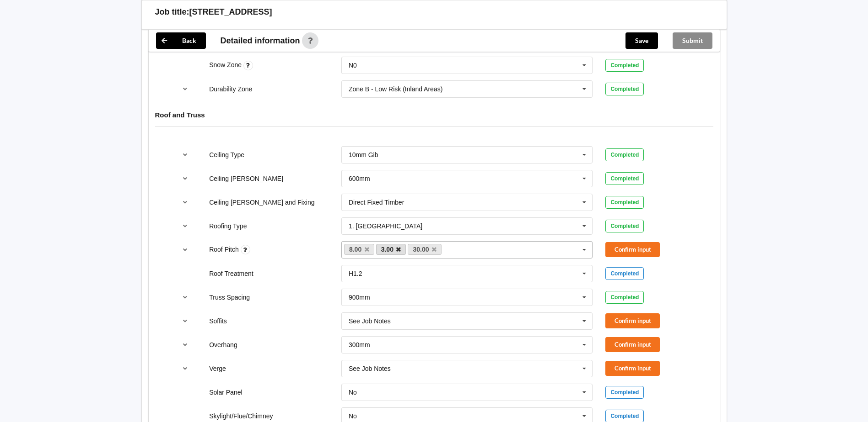 The height and width of the screenshot is (422, 868). Describe the element at coordinates (376, 203) in the screenshot. I see `div: Direct Fixed Timber` at that location.